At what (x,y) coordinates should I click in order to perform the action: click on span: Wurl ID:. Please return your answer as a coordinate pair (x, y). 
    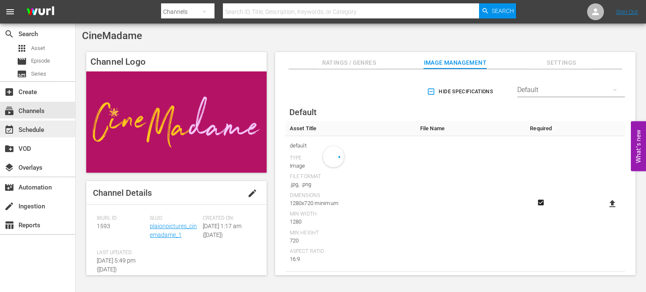
    Looking at the image, I should click on (121, 219).